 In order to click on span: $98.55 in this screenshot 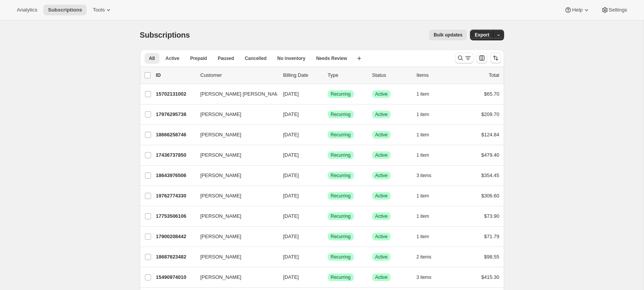, I will do `click(492, 256)`.